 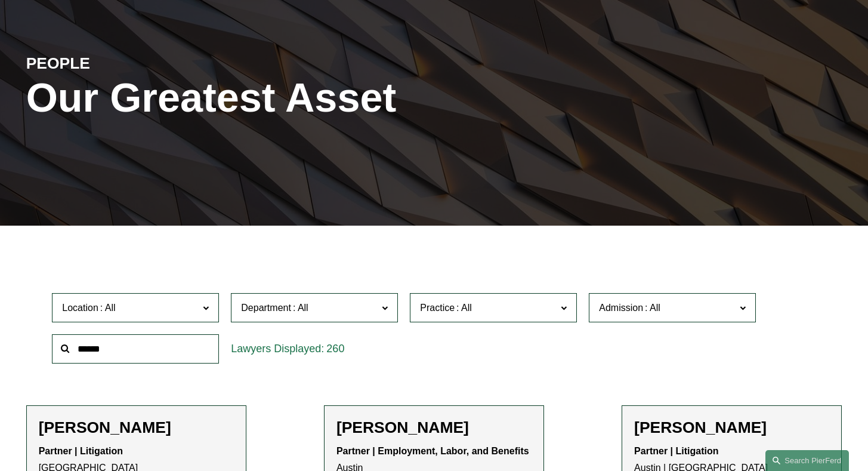 I want to click on h4: PEOPLE, so click(x=128, y=64).